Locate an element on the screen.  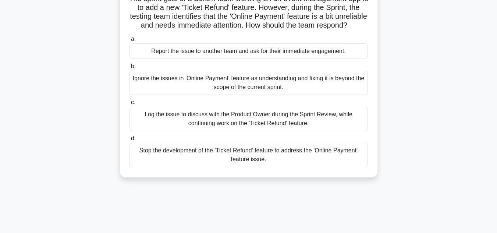
span: d. is located at coordinates (133, 138).